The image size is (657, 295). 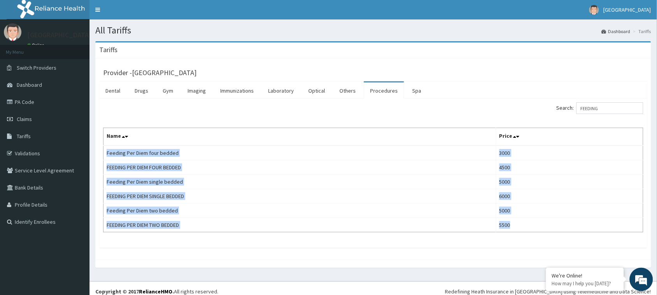 I want to click on div: We're Online!, so click(x=585, y=276).